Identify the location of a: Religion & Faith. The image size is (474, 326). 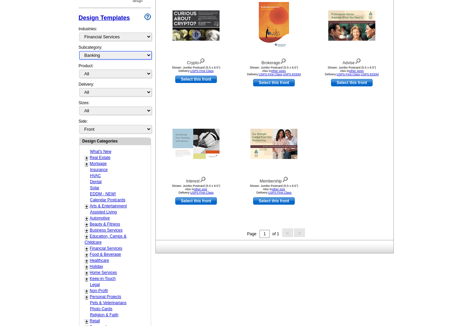
(104, 315).